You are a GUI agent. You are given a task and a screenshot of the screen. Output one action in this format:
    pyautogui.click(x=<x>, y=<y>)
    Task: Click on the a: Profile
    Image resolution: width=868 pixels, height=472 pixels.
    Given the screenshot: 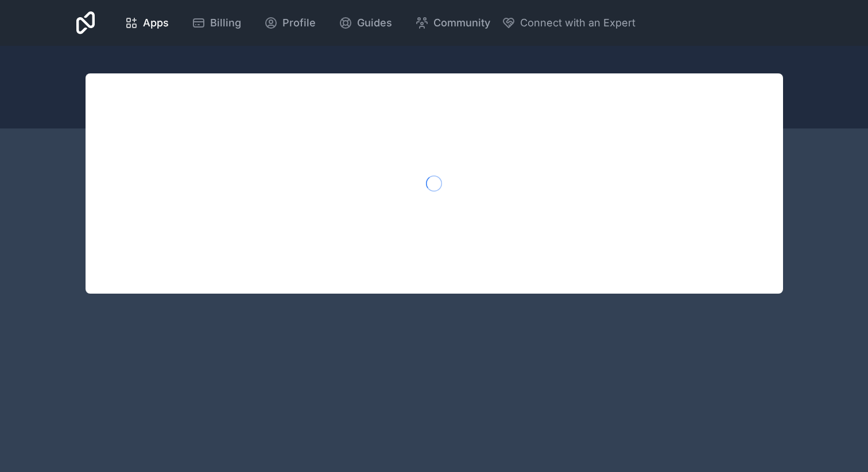 What is the action you would take?
    pyautogui.click(x=290, y=23)
    